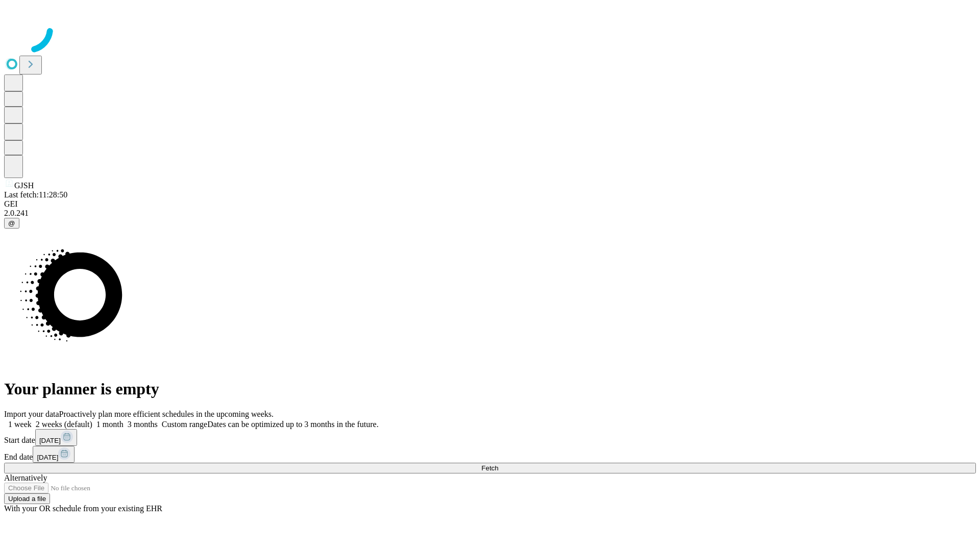 The image size is (980, 551). I want to click on span: Custom range, so click(184, 424).